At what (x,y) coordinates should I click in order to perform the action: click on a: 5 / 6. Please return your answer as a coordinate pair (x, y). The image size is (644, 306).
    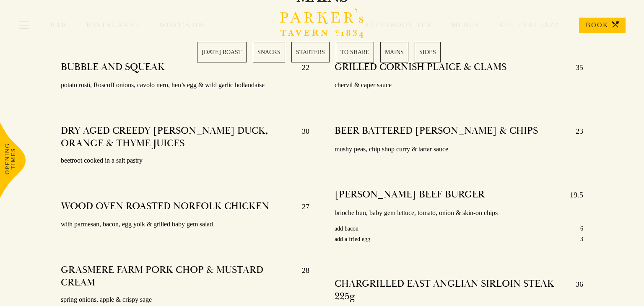
    Looking at the image, I should click on (394, 52).